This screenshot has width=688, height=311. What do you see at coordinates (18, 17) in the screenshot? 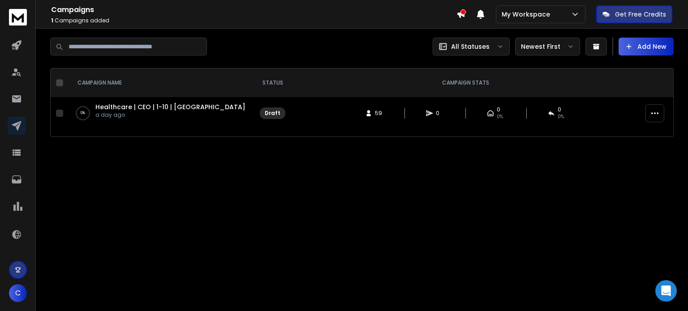
I see `img: logo` at bounding box center [18, 17].